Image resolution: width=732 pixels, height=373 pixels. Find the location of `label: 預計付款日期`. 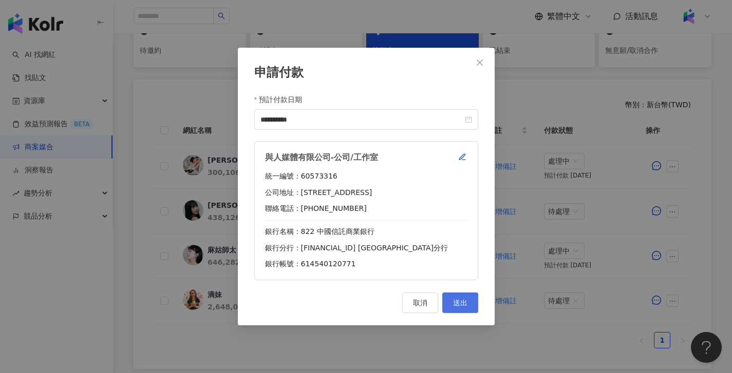

label: 預計付款日期 is located at coordinates (282, 100).